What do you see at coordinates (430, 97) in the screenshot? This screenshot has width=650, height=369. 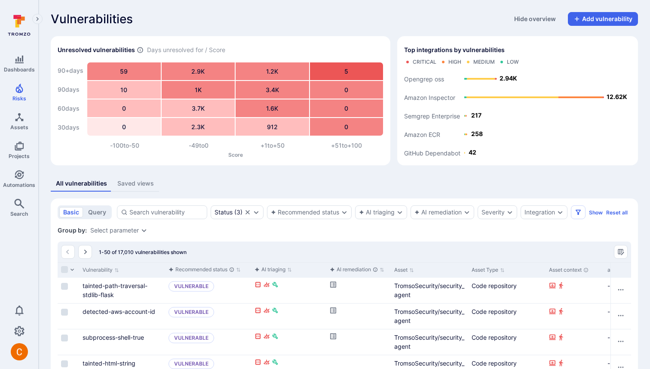 I see `text: Amazon Inspector` at bounding box center [430, 97].